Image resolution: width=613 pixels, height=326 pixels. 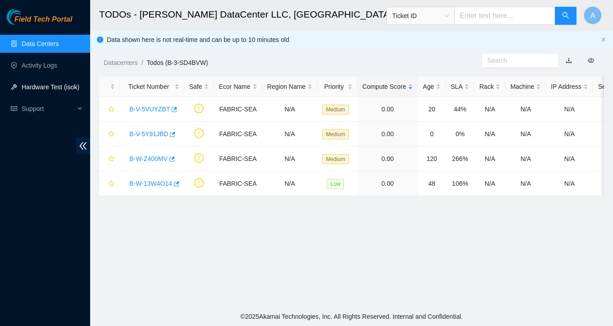 I want to click on span: Support, so click(x=48, y=109).